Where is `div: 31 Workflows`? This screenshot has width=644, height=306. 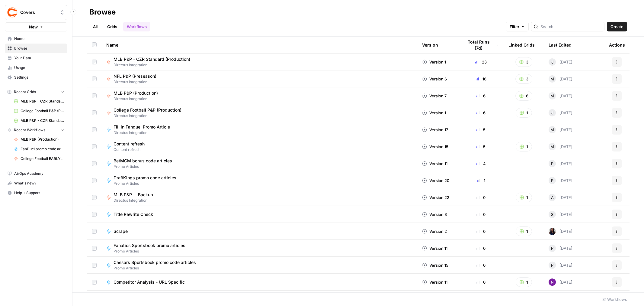 div: 31 Workflows is located at coordinates (614, 299).